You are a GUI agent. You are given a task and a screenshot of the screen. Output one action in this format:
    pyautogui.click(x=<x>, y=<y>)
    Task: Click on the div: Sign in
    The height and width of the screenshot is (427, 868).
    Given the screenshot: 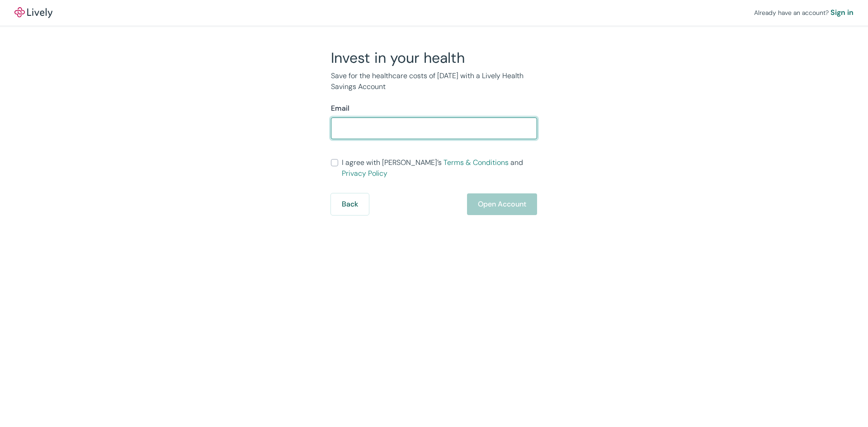 What is the action you would take?
    pyautogui.click(x=841, y=12)
    